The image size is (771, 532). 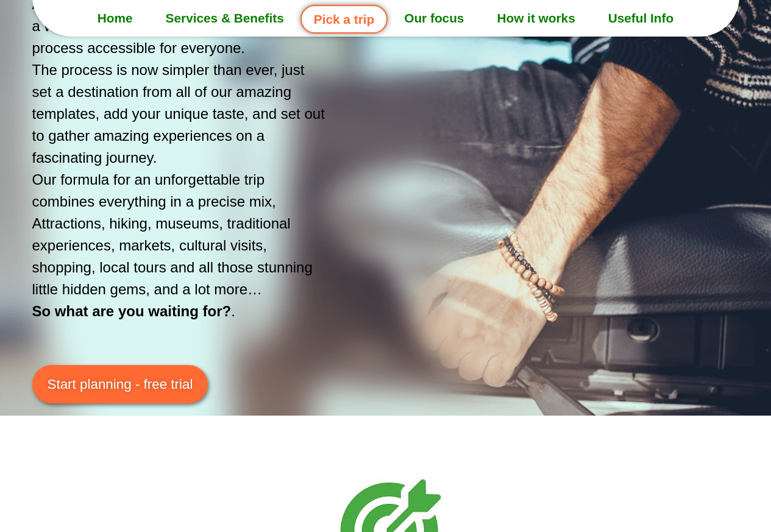 I want to click on a: Pick a trip, so click(x=344, y=19).